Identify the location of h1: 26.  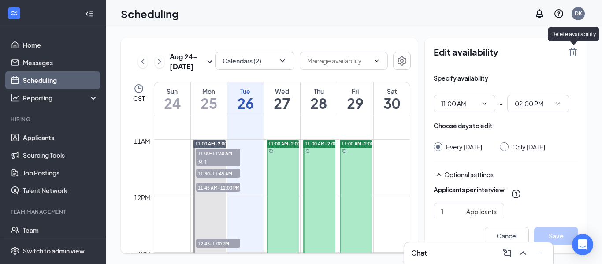
(245, 103).